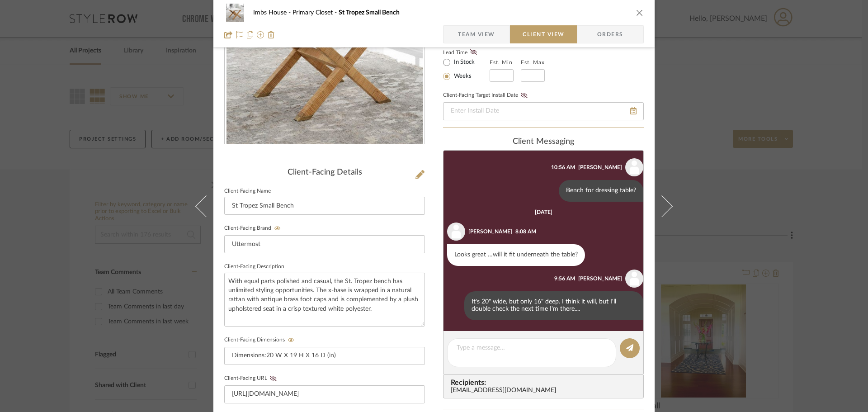  I want to click on label: In Stock, so click(464, 62).